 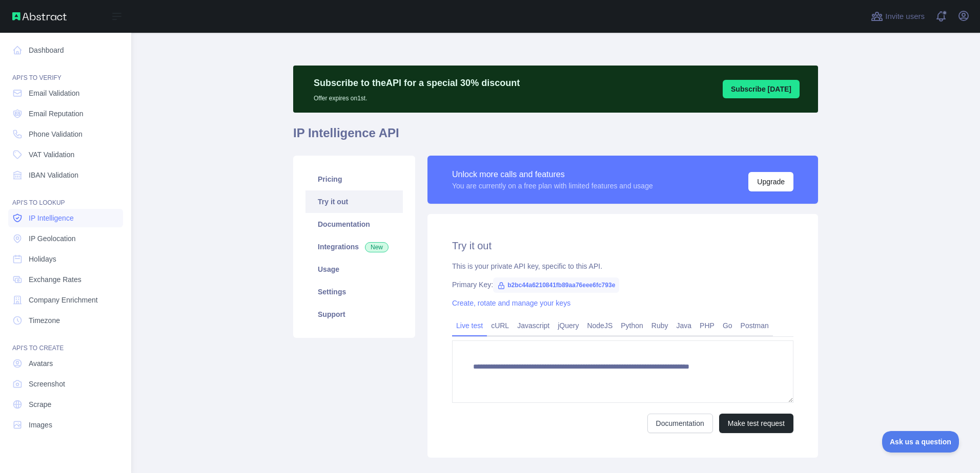 What do you see at coordinates (66, 343) in the screenshot?
I see `div: API'S TO CREATE` at bounding box center [66, 343].